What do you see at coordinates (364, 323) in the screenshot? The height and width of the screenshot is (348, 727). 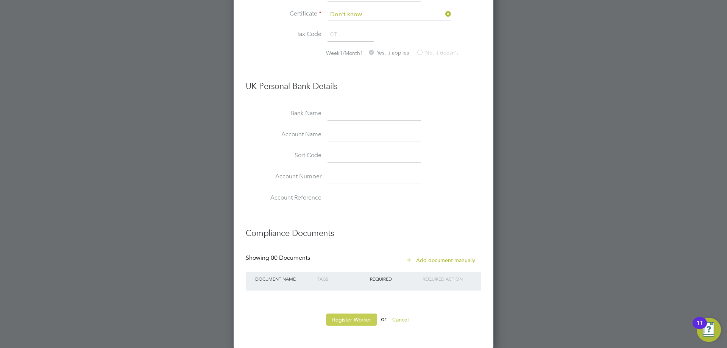 I see `li: or` at bounding box center [364, 323].